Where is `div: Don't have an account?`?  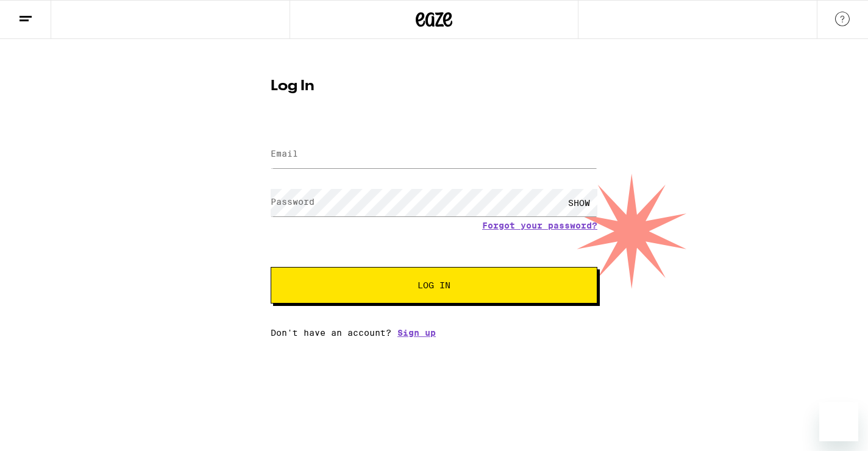
div: Don't have an account? is located at coordinates (434, 333).